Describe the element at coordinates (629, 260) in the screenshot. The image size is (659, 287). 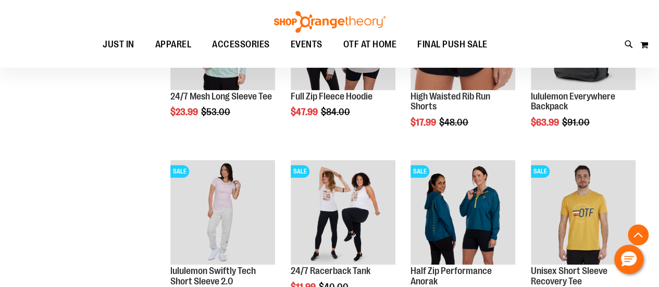
I see `button: Hello, have a question? Let’s chat.` at that location.